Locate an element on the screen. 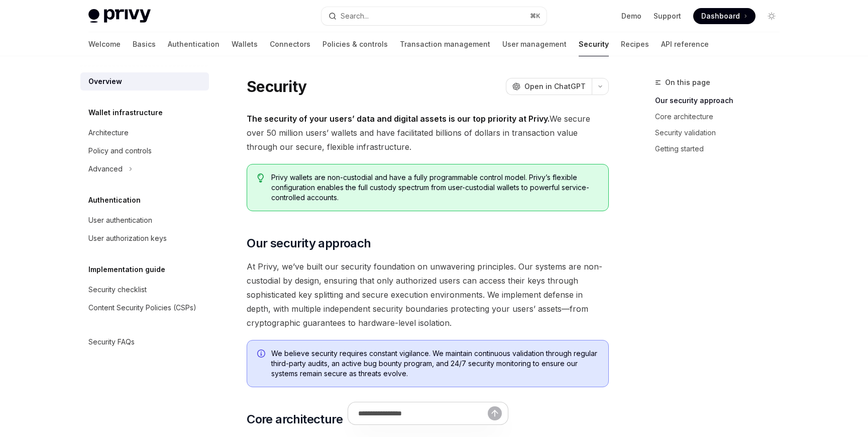 This screenshot has width=868, height=437. div: User authentication is located at coordinates (120, 220).